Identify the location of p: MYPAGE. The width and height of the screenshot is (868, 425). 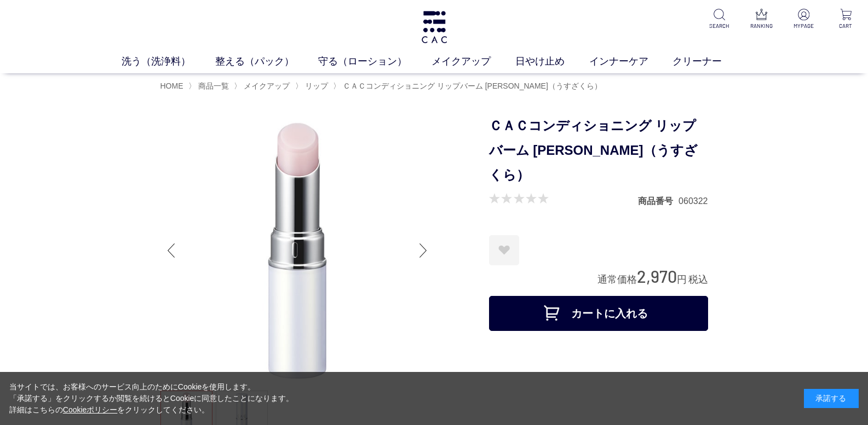
(803, 26).